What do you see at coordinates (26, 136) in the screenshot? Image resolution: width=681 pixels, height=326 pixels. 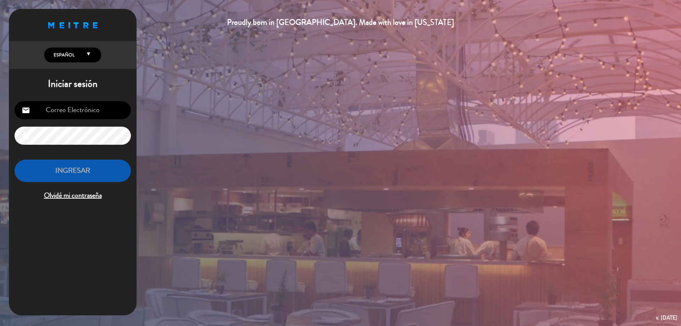 I see `i: lock` at bounding box center [26, 136].